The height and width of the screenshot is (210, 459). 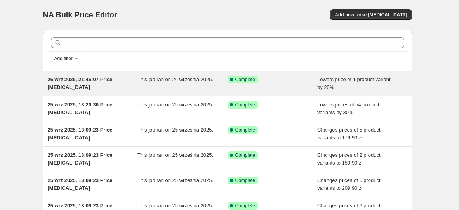 What do you see at coordinates (63, 59) in the screenshot?
I see `span: Add filter` at bounding box center [63, 59].